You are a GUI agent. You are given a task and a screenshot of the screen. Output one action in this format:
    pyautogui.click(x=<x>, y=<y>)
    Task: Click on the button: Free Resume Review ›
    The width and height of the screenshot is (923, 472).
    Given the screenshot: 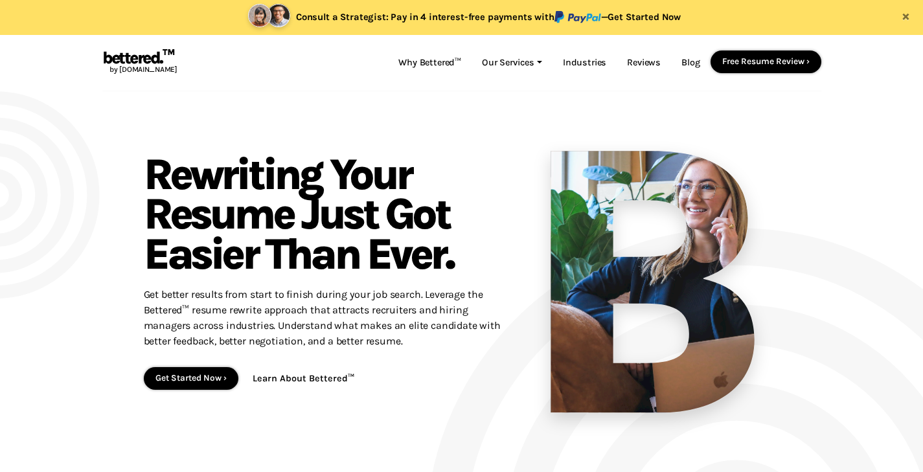 What is the action you would take?
    pyautogui.click(x=766, y=62)
    